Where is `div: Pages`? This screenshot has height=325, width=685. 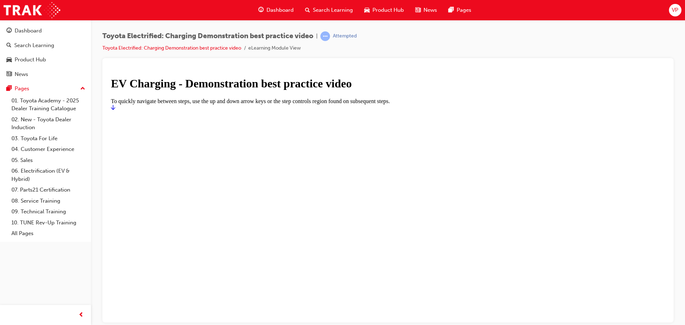
div: Pages is located at coordinates (22, 88).